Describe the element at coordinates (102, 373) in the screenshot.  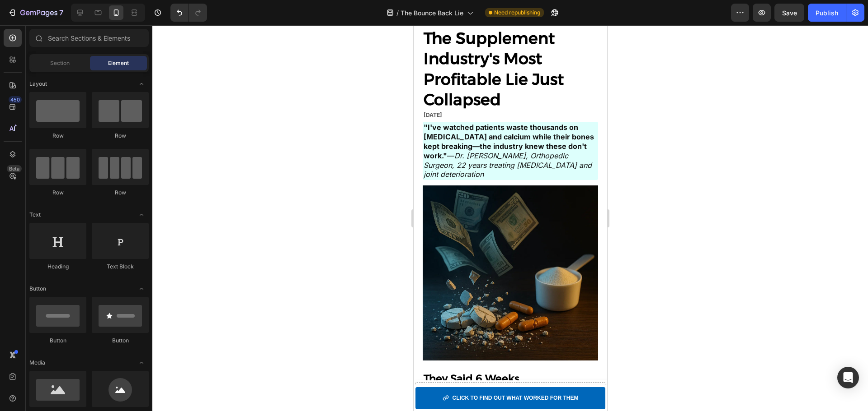
I see `strong: CLICK TO FIND OUT WHAT WORKED FOR THEM` at that location.